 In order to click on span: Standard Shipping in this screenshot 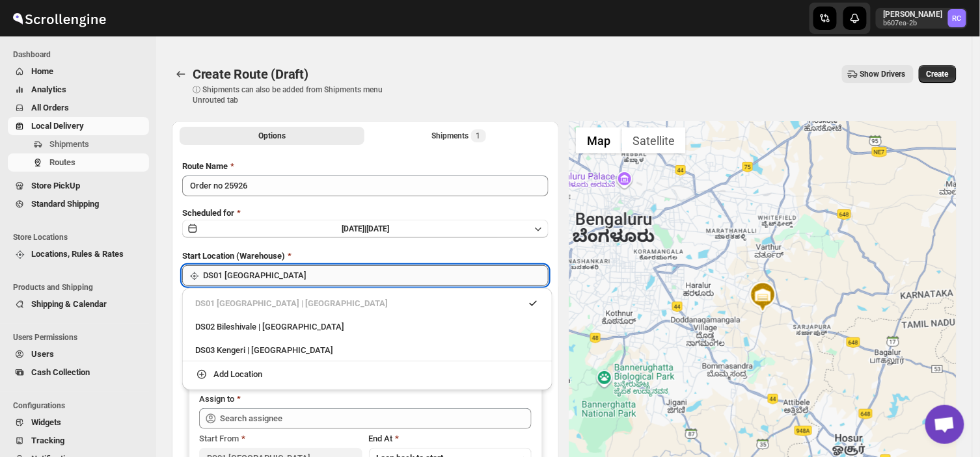, I will do `click(65, 203)`.